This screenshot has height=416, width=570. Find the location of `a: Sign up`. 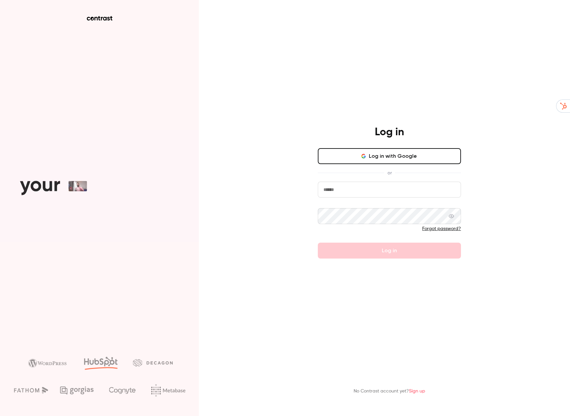

a: Sign up is located at coordinates (417, 391).